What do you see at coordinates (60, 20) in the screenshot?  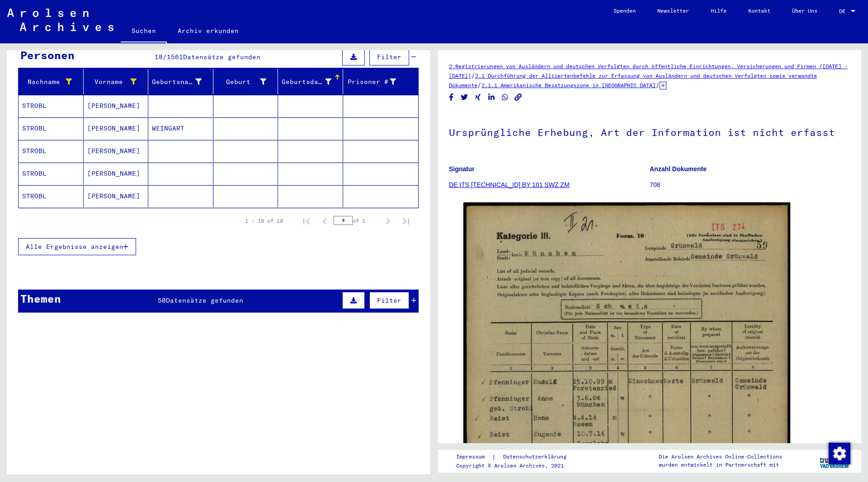 I see `img: Arolsen_neg.svg` at bounding box center [60, 20].